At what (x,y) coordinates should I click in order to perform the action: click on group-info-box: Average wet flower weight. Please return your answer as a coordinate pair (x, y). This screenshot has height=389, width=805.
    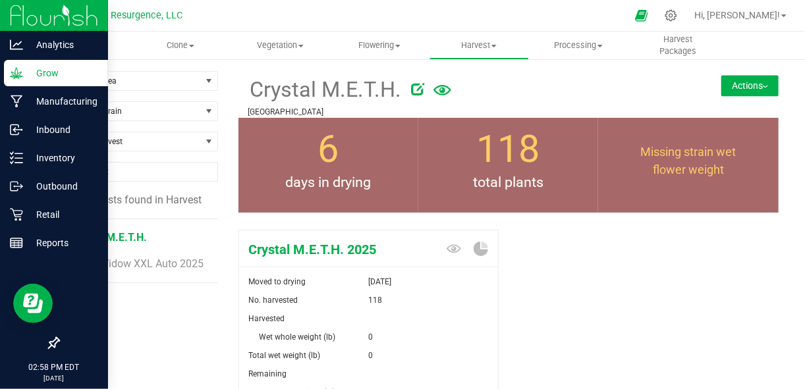
    Looking at the image, I should click on (688, 165).